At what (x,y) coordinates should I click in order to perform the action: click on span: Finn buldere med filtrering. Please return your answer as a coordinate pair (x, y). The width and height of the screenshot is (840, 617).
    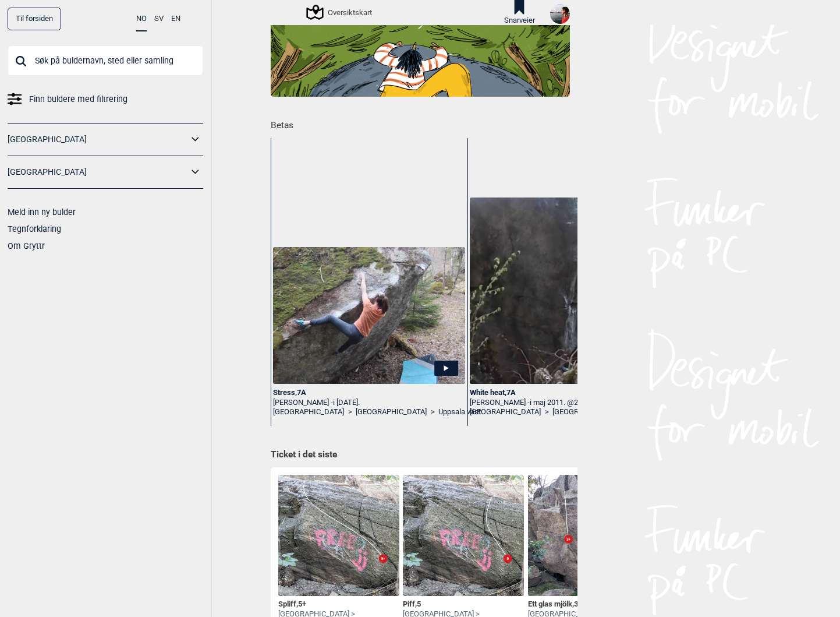
    Looking at the image, I should click on (78, 99).